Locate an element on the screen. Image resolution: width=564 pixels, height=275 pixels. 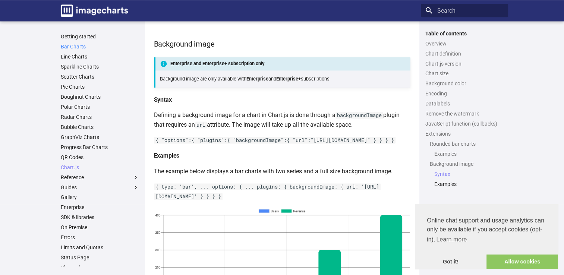
a: Chart size is located at coordinates (465, 73).